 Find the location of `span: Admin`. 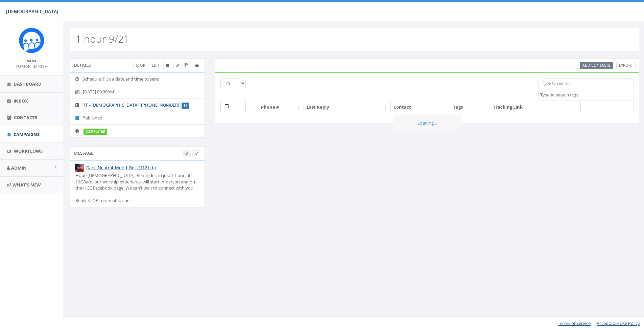

span: Admin is located at coordinates (19, 168).